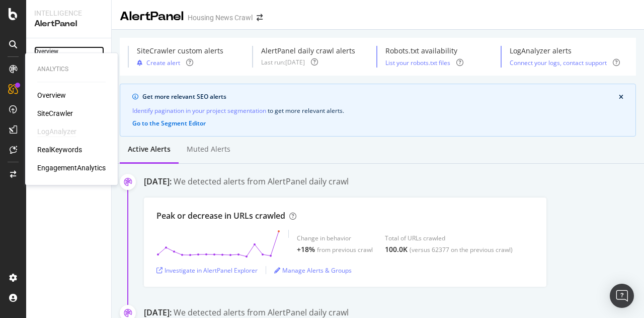  Describe the element at coordinates (345, 250) in the screenshot. I see `div: from previous crawl` at that location.